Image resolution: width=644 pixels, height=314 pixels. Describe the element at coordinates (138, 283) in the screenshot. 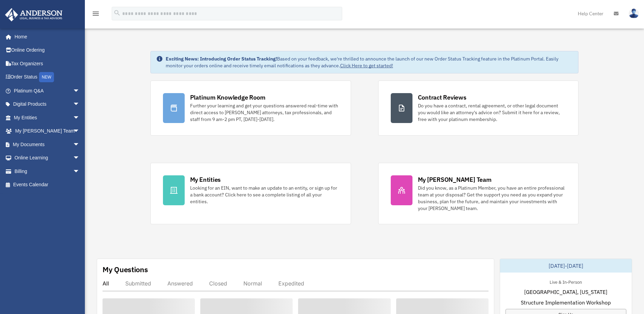

I see `div: Submitted` at that location.